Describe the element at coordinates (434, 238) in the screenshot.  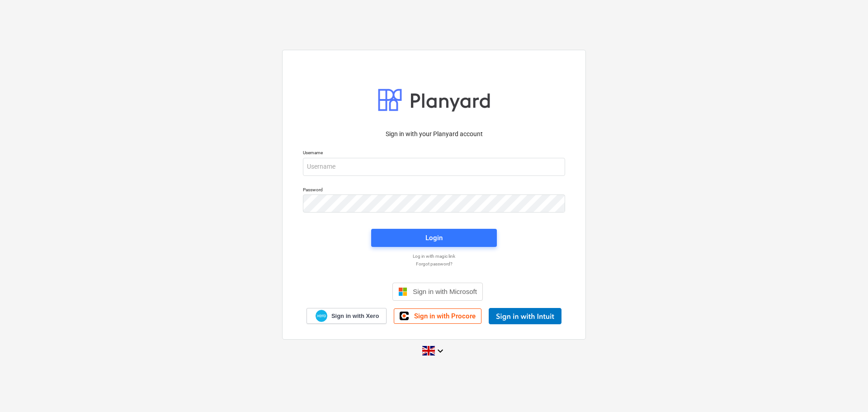
I see `div: Login` at that location.